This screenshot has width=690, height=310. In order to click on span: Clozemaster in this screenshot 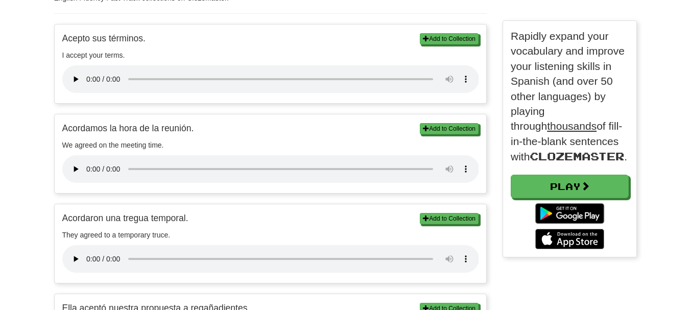, I will do `click(577, 156)`.